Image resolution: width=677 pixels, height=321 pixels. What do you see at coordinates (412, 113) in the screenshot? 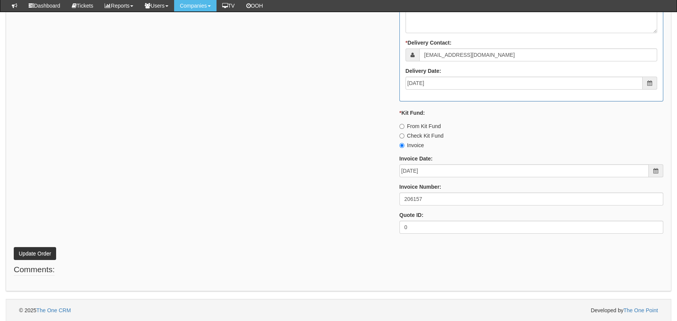
I see `label: Kit Fund:` at bounding box center [412, 113].